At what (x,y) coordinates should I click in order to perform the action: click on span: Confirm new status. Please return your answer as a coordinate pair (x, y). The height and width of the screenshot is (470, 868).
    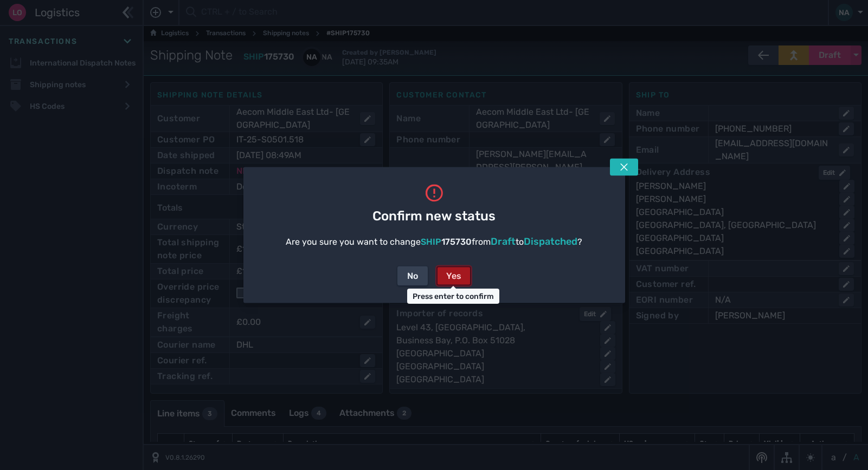
    Looking at the image, I should click on (434, 216).